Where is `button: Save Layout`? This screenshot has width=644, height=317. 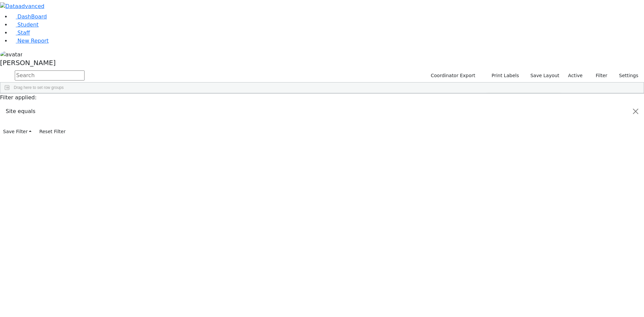
button: Save Layout is located at coordinates (545, 75).